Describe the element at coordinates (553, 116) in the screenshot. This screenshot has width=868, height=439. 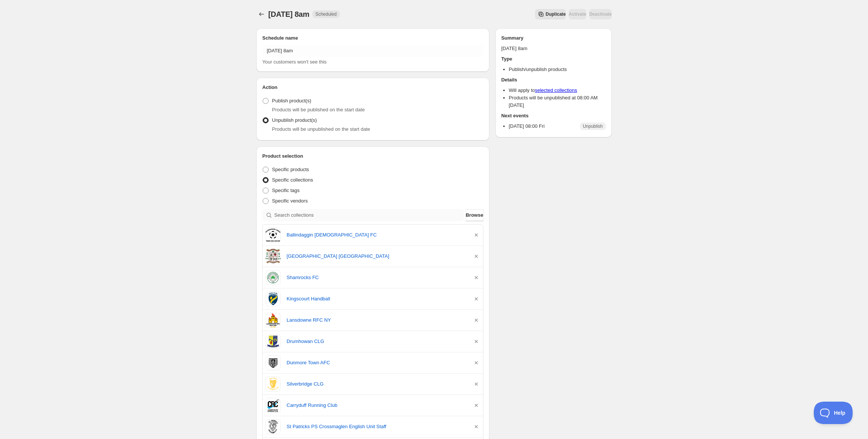
I see `h2: Next events` at that location.